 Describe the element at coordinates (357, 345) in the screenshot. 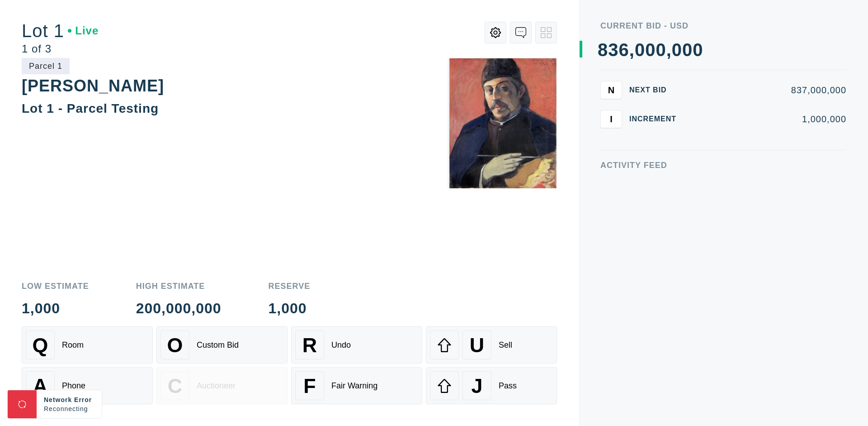

I see `button: RUndo` at that location.